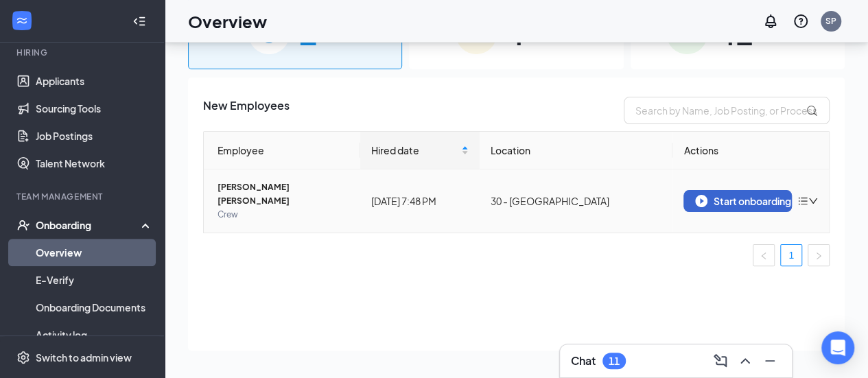  I want to click on input: Search by Name, Job Posting, or Process, so click(727, 110).